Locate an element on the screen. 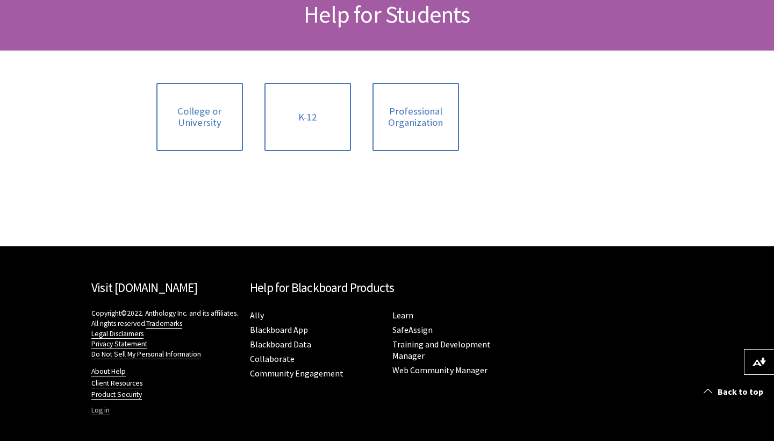  a: Community Engagement is located at coordinates (297, 373).